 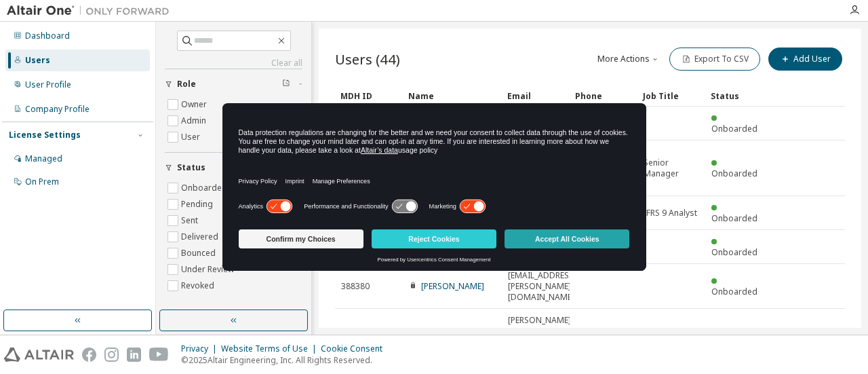 I want to click on label: Onboarded, so click(x=205, y=188).